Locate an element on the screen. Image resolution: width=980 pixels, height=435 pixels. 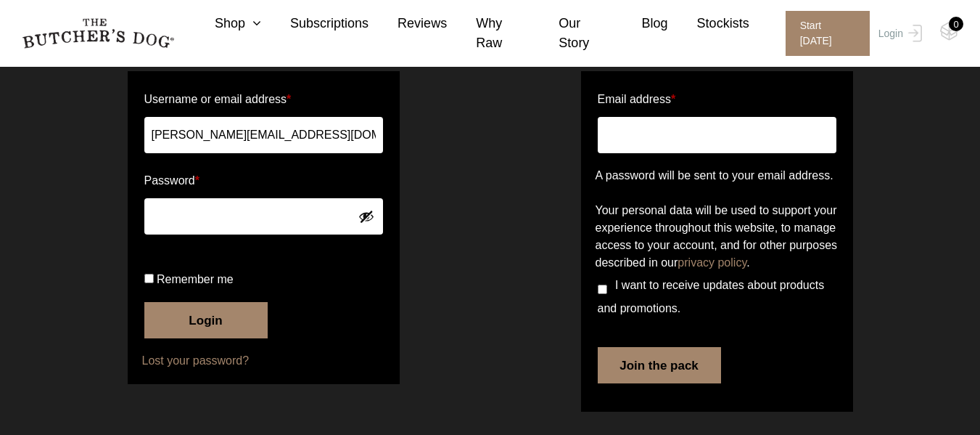
label: Username or email address is located at coordinates (263, 99).